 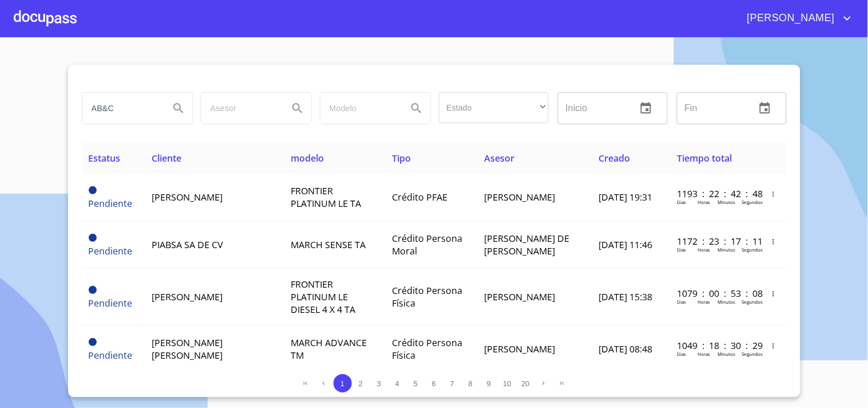 What do you see at coordinates (323, 297) in the screenshot?
I see `span: FRONTIER PLATINUM LE DIESEL 4 X 4 TA` at bounding box center [323, 297].